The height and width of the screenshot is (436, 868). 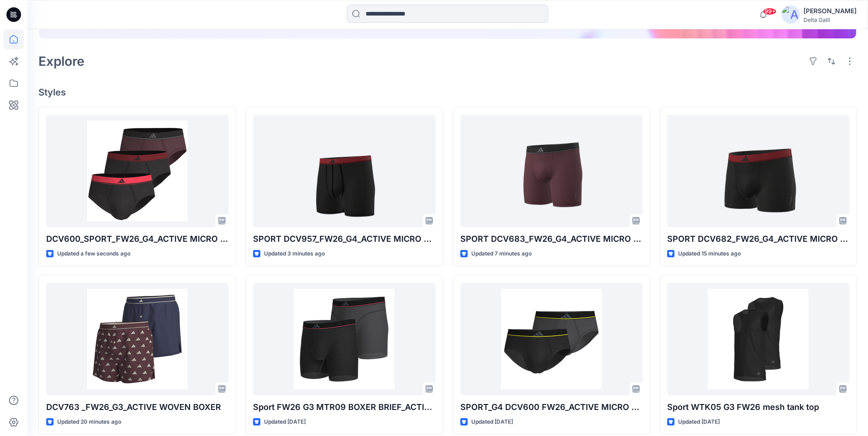 I want to click on a: SPORT DCV682_FW26_G4_ACTIVE MICRO FLEX ECO_ TRUNK, so click(x=758, y=170).